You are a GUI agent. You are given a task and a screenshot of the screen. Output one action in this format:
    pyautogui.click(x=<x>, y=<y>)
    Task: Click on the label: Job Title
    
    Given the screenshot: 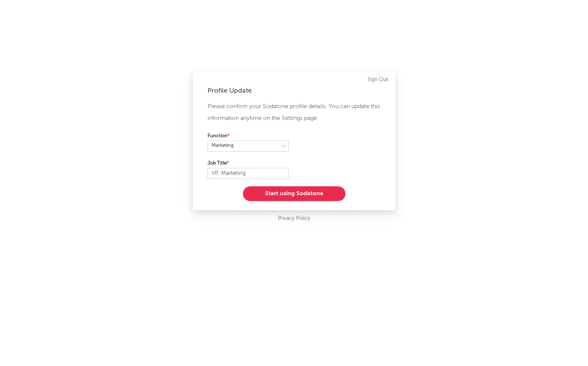 What is the action you would take?
    pyautogui.click(x=248, y=163)
    